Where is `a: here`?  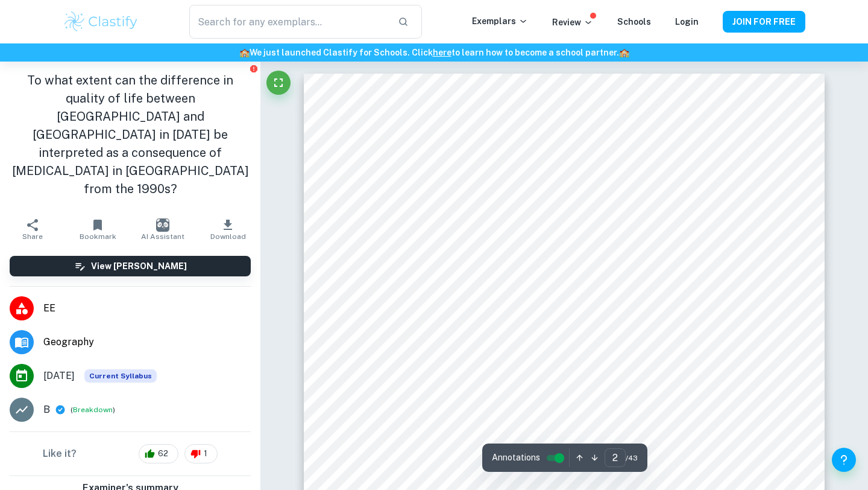 a: here is located at coordinates (442, 53).